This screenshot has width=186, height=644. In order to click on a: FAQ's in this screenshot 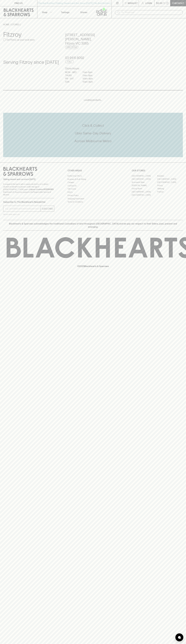, I will do `click(93, 192)`.